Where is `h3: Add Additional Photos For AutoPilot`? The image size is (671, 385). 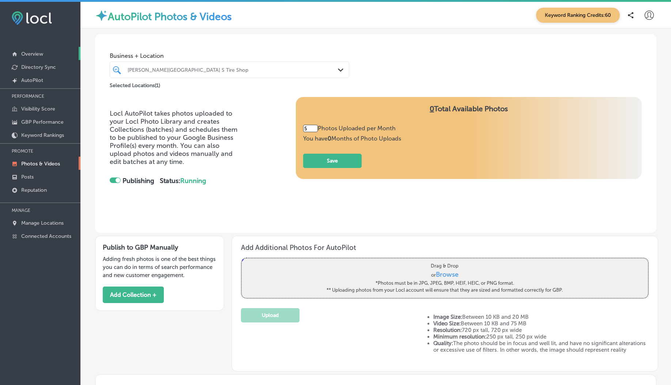 h3: Add Additional Photos For AutoPilot is located at coordinates (445, 247).